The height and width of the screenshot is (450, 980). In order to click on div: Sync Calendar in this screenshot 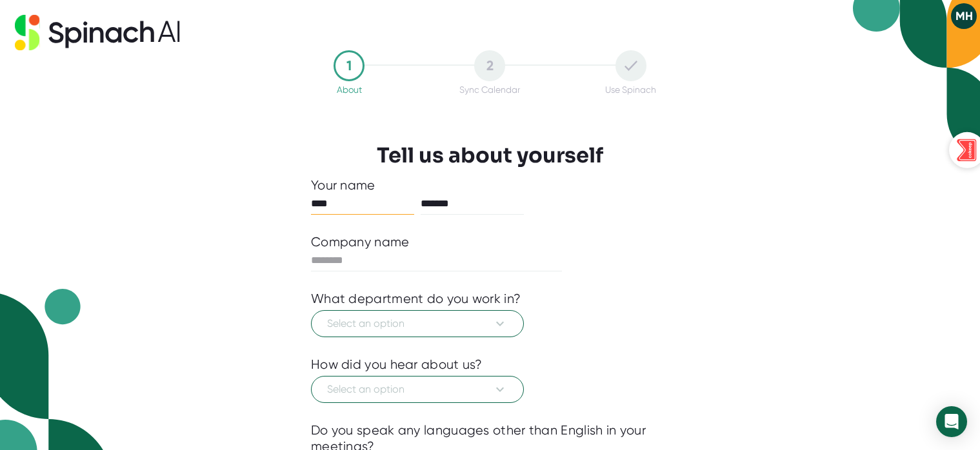, I will do `click(490, 90)`.